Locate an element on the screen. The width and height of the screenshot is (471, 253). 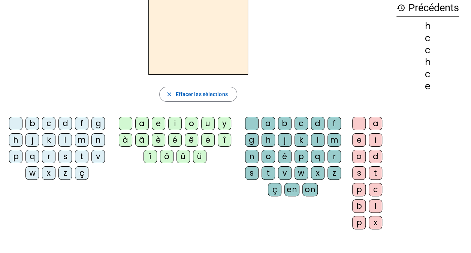
div: y is located at coordinates (224, 123).